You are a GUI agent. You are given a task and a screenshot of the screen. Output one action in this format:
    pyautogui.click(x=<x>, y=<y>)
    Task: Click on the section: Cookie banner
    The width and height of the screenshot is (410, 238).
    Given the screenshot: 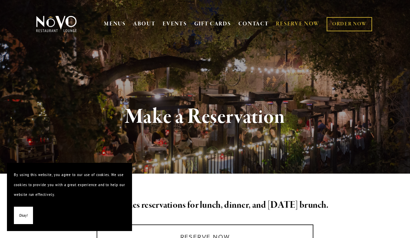 What is the action you would take?
    pyautogui.click(x=69, y=197)
    